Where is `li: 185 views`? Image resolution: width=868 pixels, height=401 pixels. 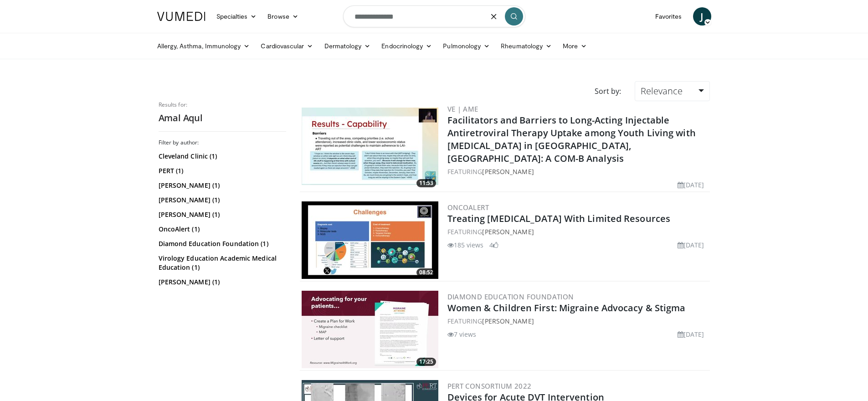 li: 185 views is located at coordinates (466, 245).